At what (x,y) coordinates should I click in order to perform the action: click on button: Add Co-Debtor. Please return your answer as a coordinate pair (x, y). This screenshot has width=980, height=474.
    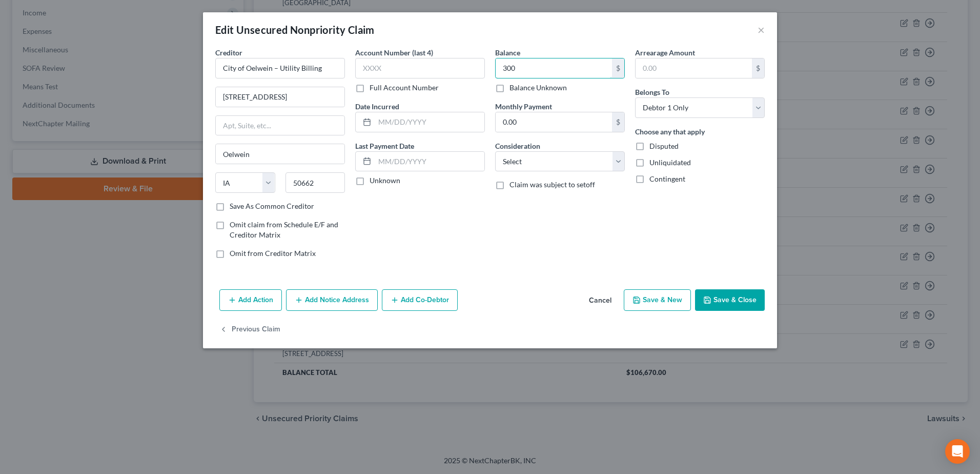
    Looking at the image, I should click on (420, 300).